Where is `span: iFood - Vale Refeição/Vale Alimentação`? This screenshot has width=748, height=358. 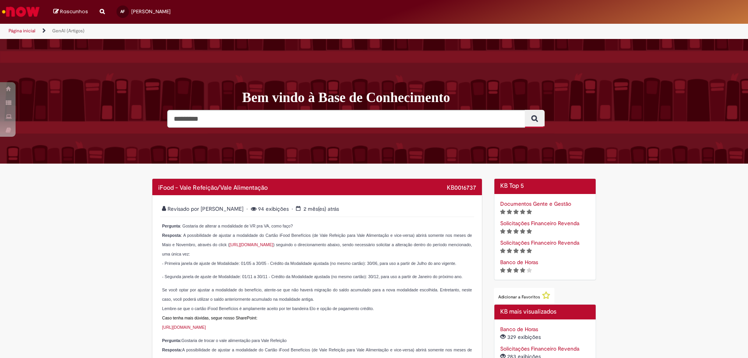
span: iFood - Vale Refeição/Vale Alimentação is located at coordinates (213, 188).